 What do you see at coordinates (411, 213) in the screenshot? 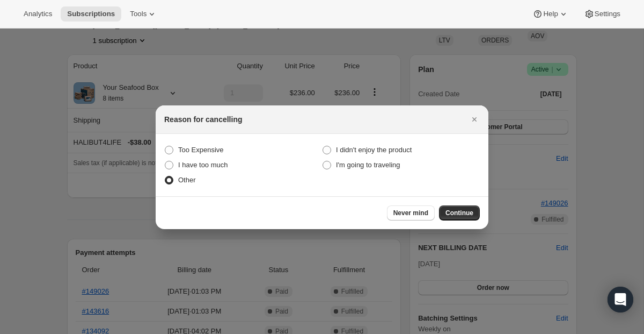
I see `span: Never mind` at bounding box center [411, 213].